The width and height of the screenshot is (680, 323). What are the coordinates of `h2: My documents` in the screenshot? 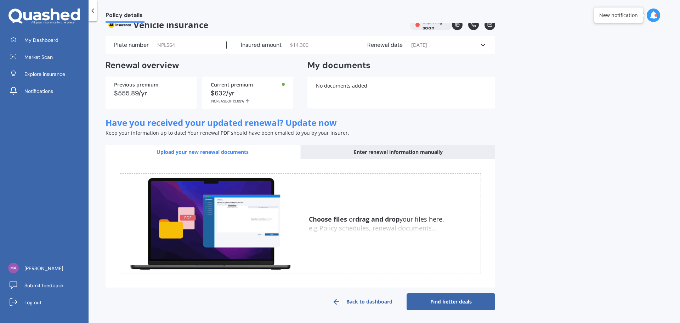 It's located at (339, 65).